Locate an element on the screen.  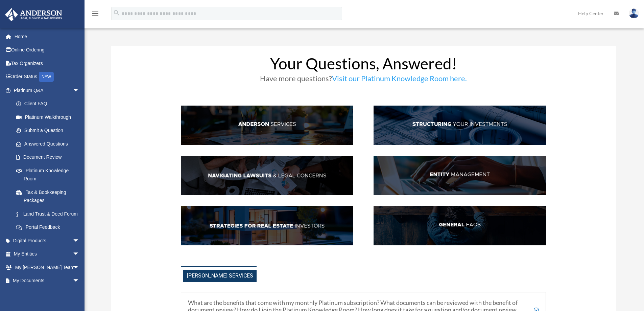
a: Digital Productsarrow_drop_down is located at coordinates (47, 240).